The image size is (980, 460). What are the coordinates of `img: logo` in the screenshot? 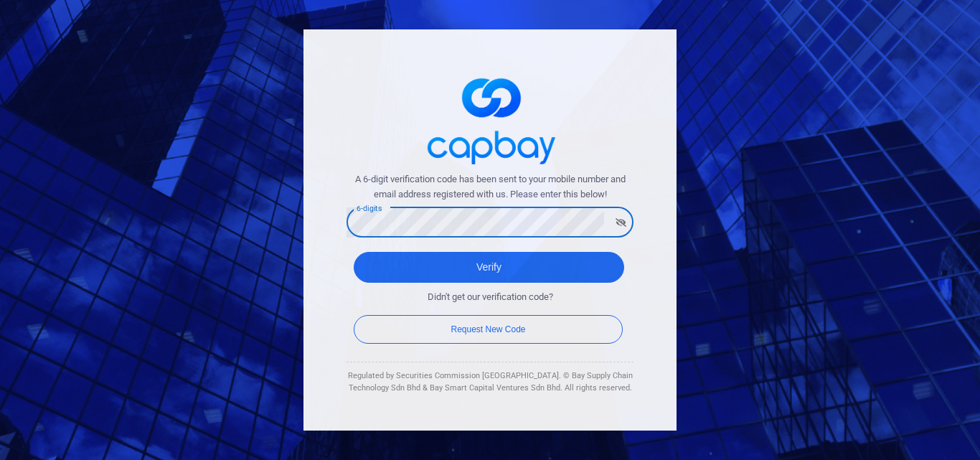 It's located at (490, 118).